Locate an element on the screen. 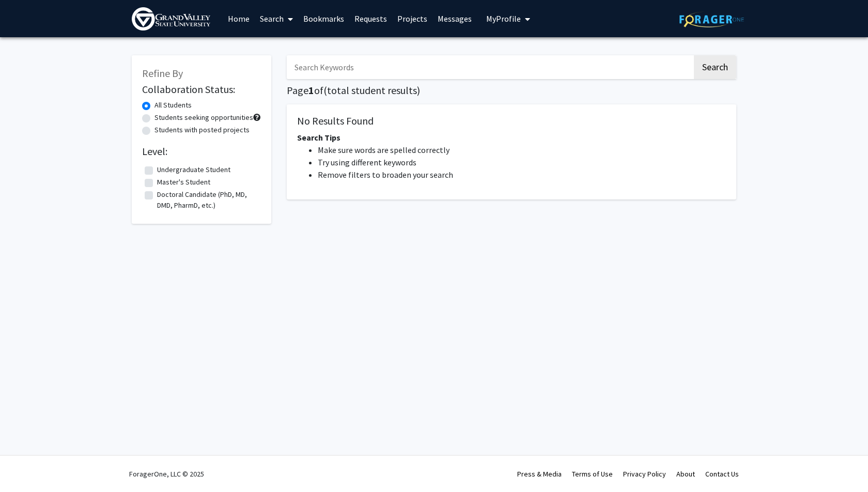 This screenshot has width=868, height=492. li: Make sure words are spelled correctly is located at coordinates (522, 150).